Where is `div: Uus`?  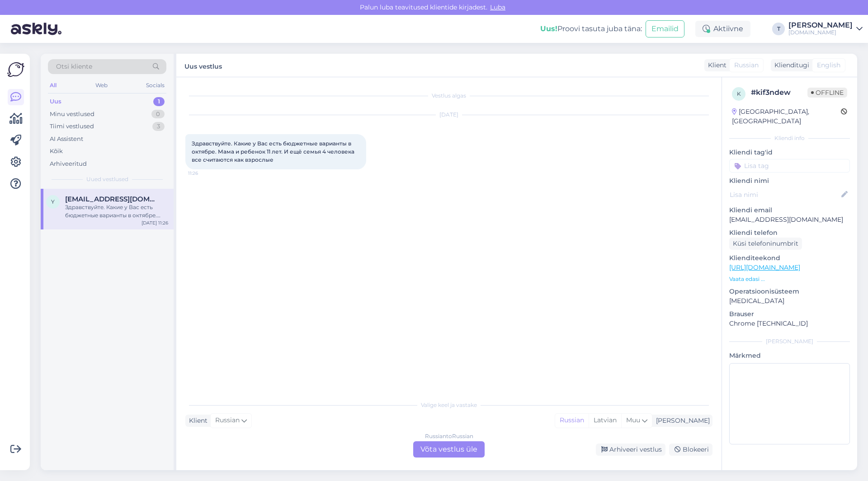
div: Uus is located at coordinates (56, 101).